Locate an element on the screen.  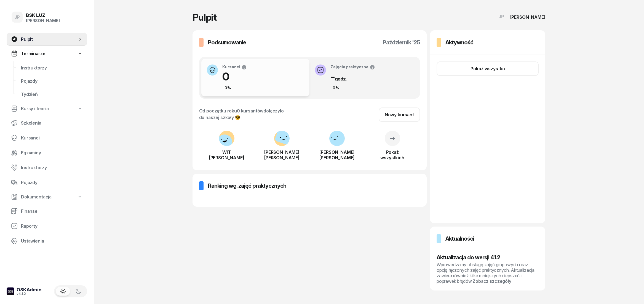
img: logo-xs-dark@2x.png is located at coordinates (10, 291).